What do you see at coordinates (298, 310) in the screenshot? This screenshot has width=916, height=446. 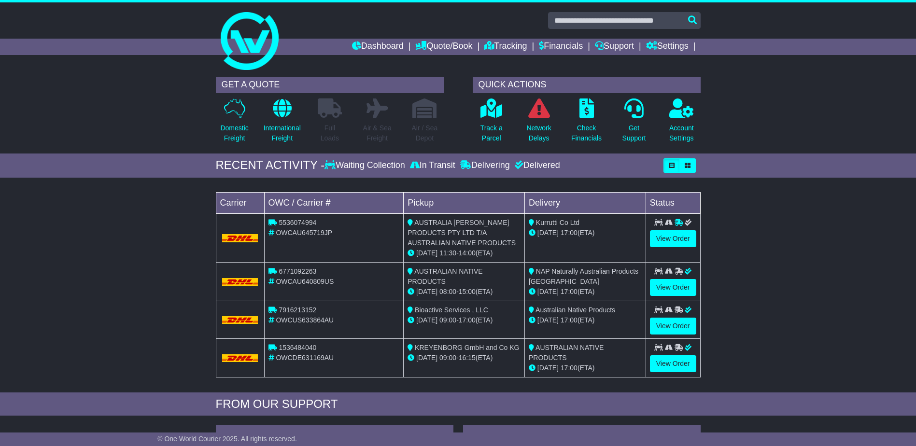 I see `span: 7916213152` at bounding box center [298, 310].